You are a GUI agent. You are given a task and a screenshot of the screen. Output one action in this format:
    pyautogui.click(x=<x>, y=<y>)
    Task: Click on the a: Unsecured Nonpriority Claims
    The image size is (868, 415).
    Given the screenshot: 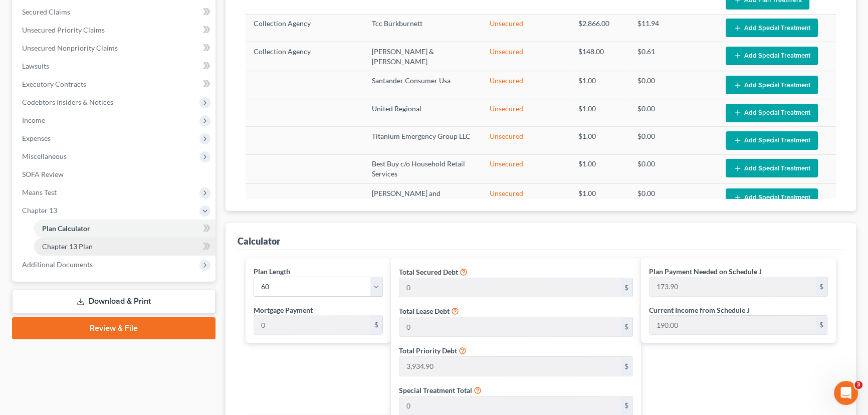 What is the action you would take?
    pyautogui.click(x=115, y=48)
    